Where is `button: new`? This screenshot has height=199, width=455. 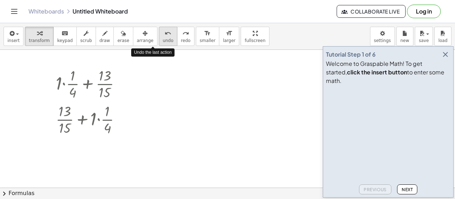 button: new is located at coordinates (405, 36).